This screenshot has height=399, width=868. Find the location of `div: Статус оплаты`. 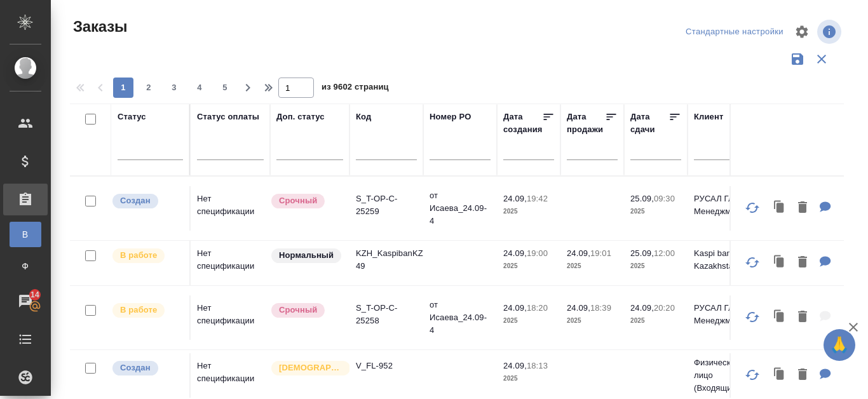

div: Статус оплаты is located at coordinates (228, 117).